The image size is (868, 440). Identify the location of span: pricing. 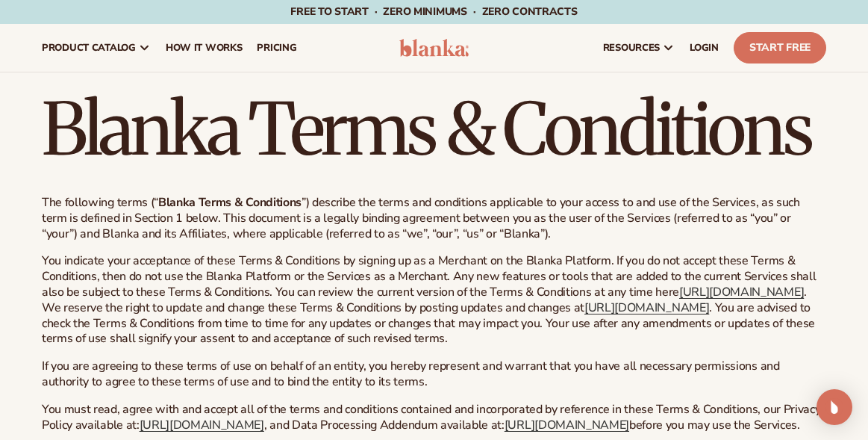
(276, 48).